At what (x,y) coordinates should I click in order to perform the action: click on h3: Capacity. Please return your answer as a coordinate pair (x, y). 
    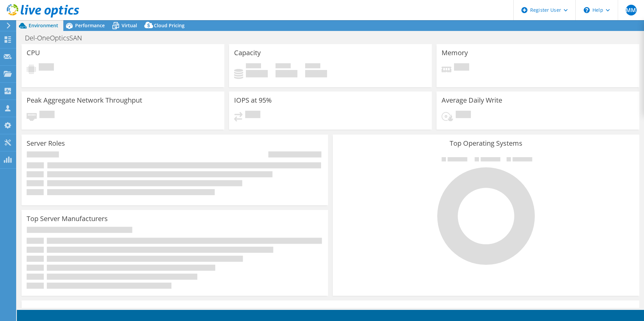
    Looking at the image, I should click on (247, 53).